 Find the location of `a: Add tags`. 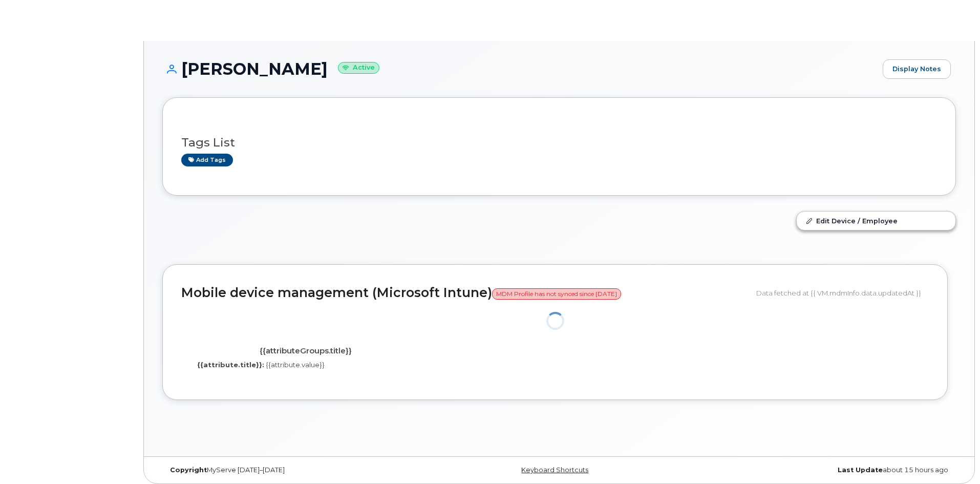

a: Add tags is located at coordinates (207, 160).